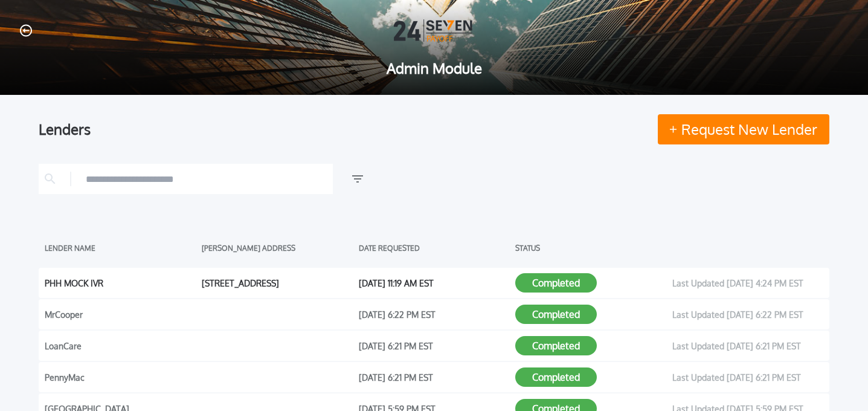 Image resolution: width=868 pixels, height=411 pixels. I want to click on span: Admin Module, so click(434, 69).